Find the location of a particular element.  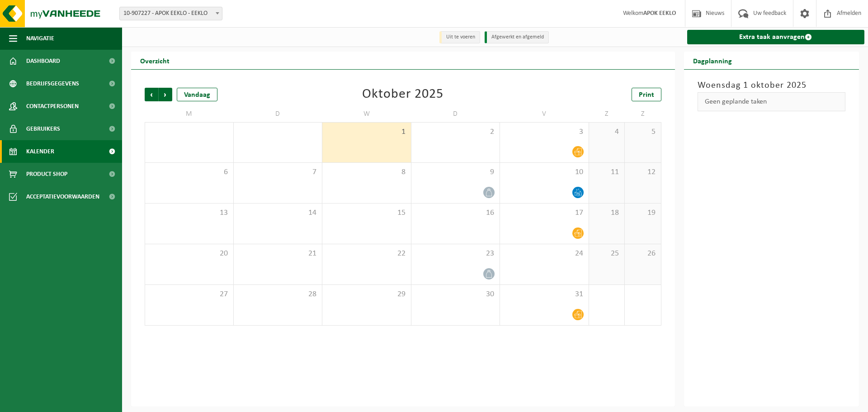

span: 27 is located at coordinates (189, 294).